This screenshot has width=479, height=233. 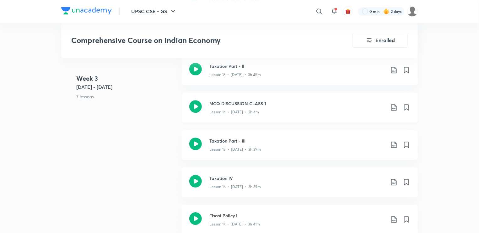 What do you see at coordinates (297, 103) in the screenshot?
I see `h3: MCQ DISCUSSION CLASS 1` at bounding box center [297, 103].